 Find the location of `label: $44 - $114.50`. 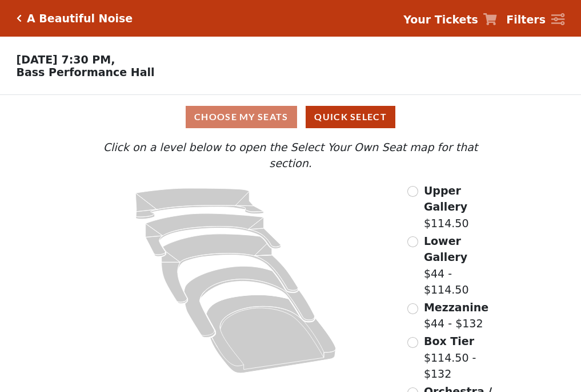

label: $44 - $114.50 is located at coordinates (463, 265).